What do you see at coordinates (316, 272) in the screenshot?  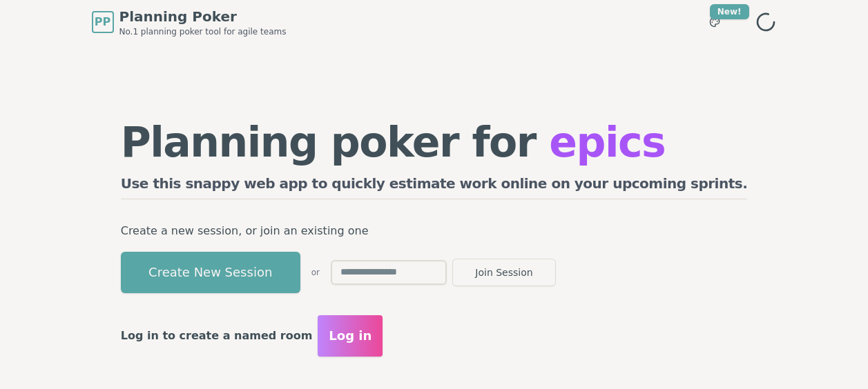 I see `span: or` at bounding box center [316, 272].